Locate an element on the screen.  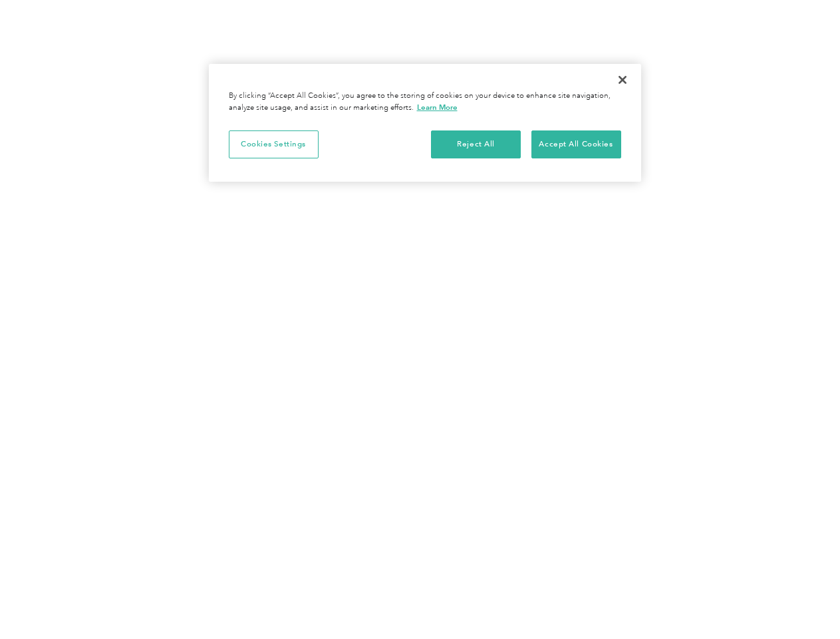
button: Accept All Cookies is located at coordinates (576, 144).